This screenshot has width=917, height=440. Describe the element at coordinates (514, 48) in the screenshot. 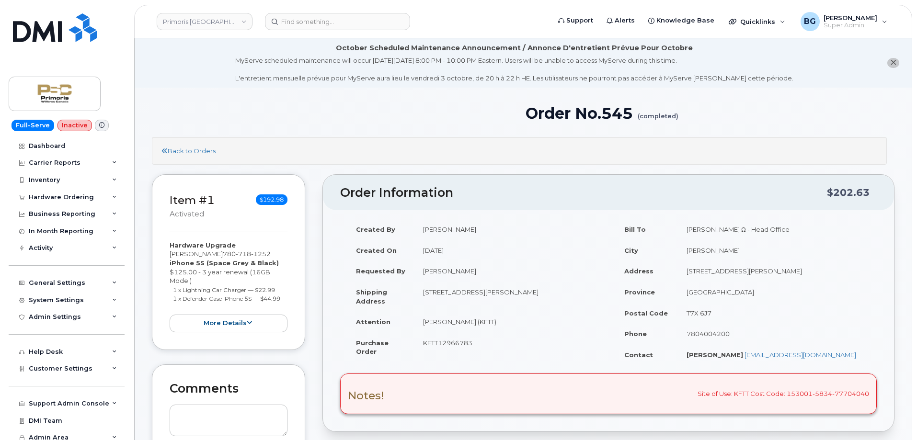

I see `div: October Scheduled Maintenance Announcement / Annonce D'entretient Prévue Pour Octobre` at that location.